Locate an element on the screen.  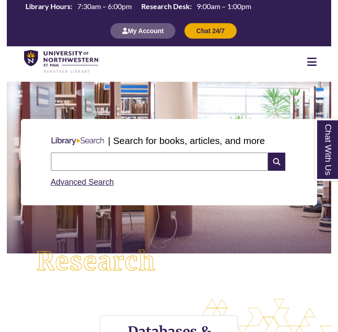
a: Advanced Search is located at coordinates (82, 182).